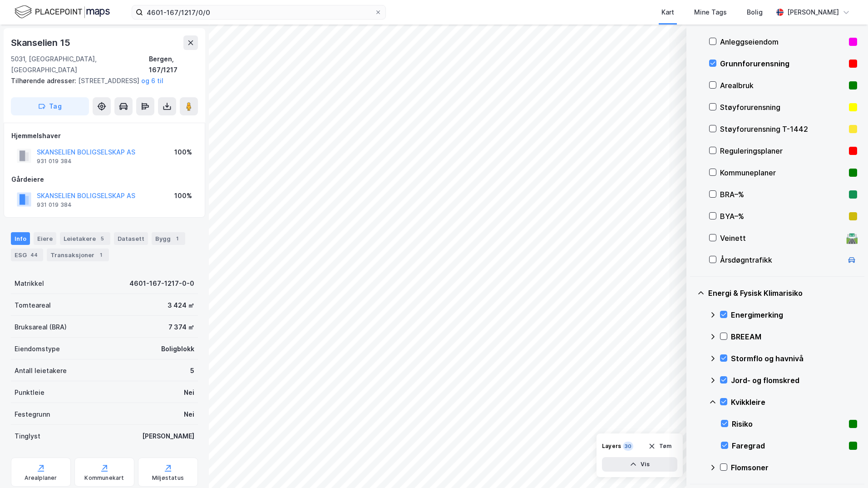 This screenshot has width=868, height=488. What do you see at coordinates (41, 478) in the screenshot?
I see `div: Arealplaner` at bounding box center [41, 478].